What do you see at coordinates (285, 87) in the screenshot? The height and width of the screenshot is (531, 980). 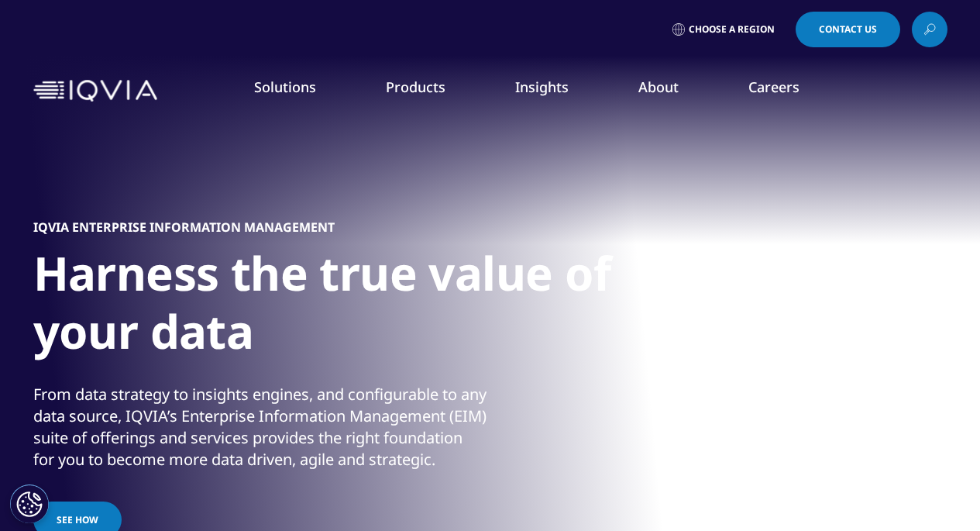 I see `a: Solutions` at bounding box center [285, 87].